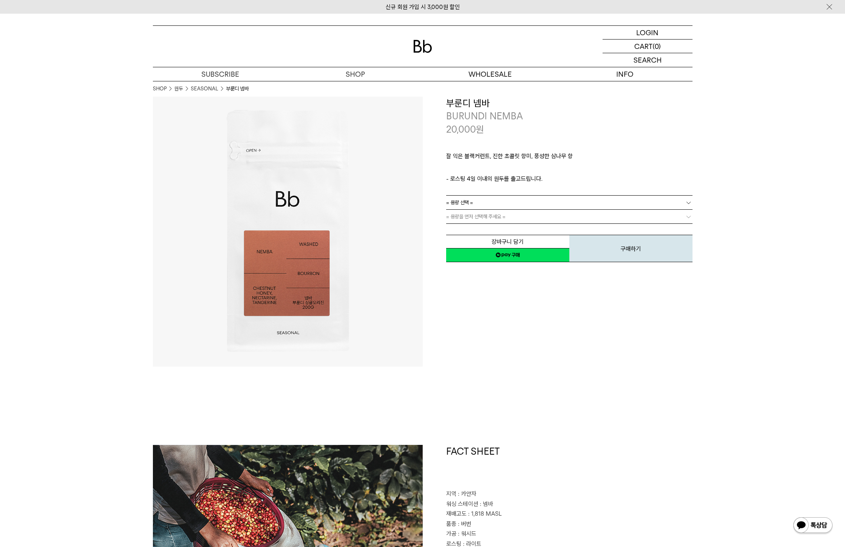 The width and height of the screenshot is (845, 547). What do you see at coordinates (464, 523) in the screenshot?
I see `span: : 버번` at bounding box center [464, 523].